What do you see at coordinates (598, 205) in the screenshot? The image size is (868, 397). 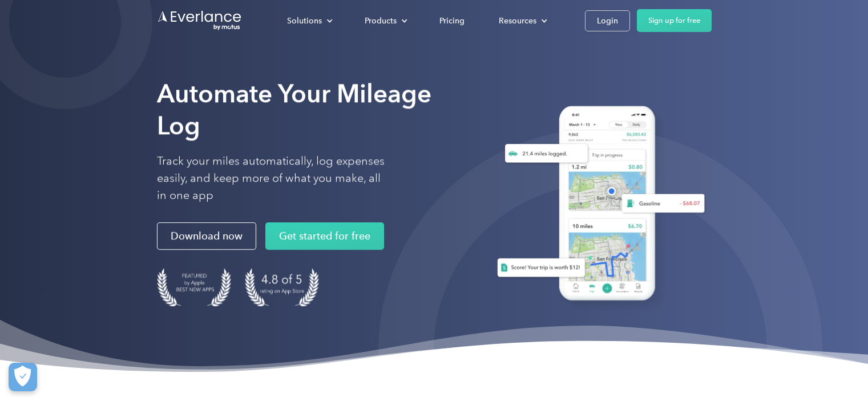 I see `img: Everlance, mileage tracker app, expense tracking app` at bounding box center [598, 205].